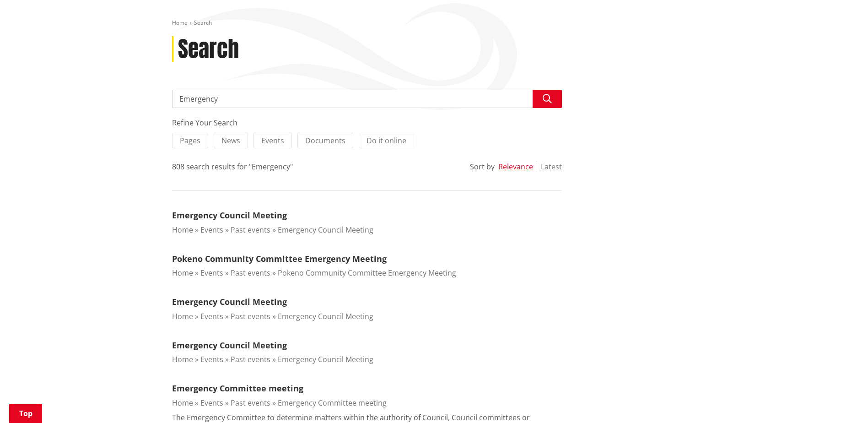 The width and height of the screenshot is (868, 423). I want to click on span: Documents, so click(326, 141).